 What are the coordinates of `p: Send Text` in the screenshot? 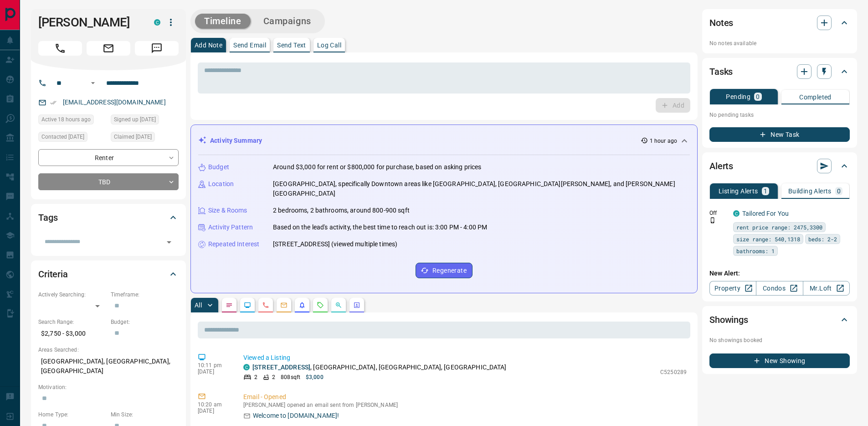 It's located at (291, 45).